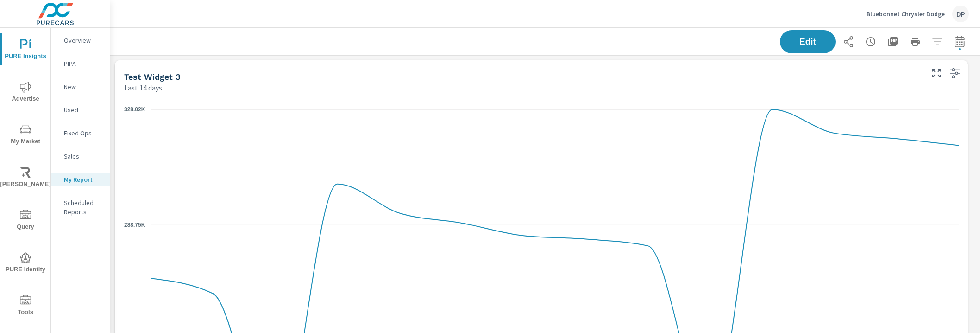 The image size is (980, 333). Describe the element at coordinates (808, 42) in the screenshot. I see `span: Edit` at that location.